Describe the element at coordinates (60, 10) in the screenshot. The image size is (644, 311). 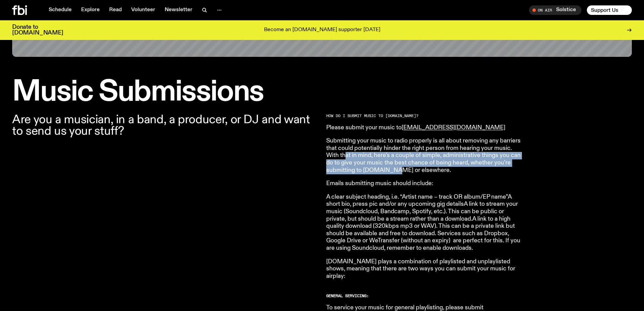
I see `a: Schedule` at that location.